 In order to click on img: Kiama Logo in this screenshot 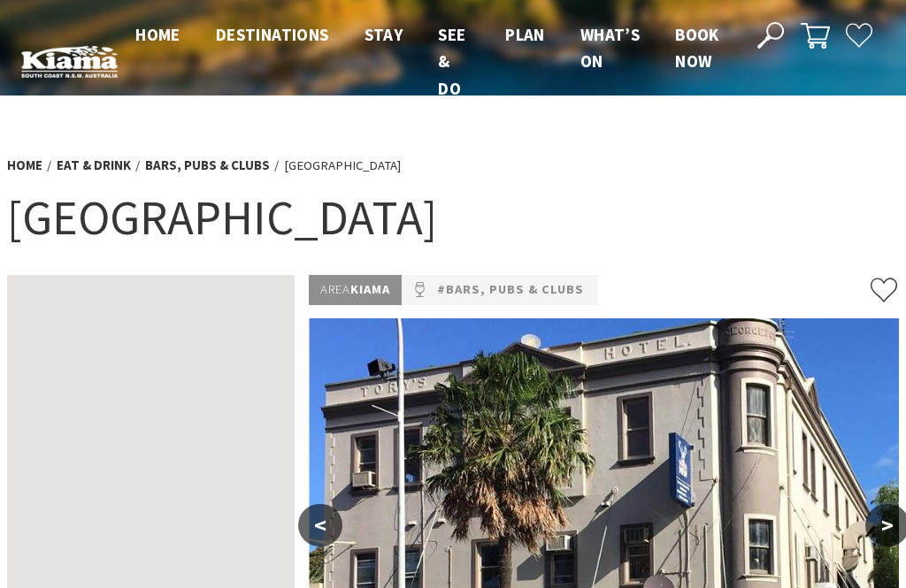, I will do `click(69, 62)`.